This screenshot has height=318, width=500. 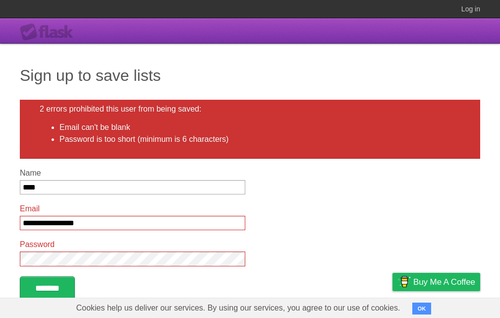 What do you see at coordinates (444, 282) in the screenshot?
I see `span: Buy me a coffee` at bounding box center [444, 282].